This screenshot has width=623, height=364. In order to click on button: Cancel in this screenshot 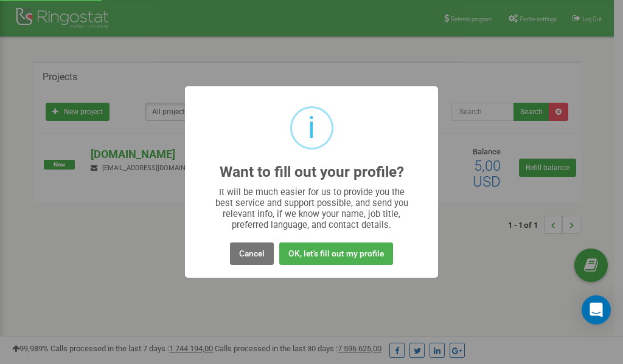, I will do `click(252, 254)`.